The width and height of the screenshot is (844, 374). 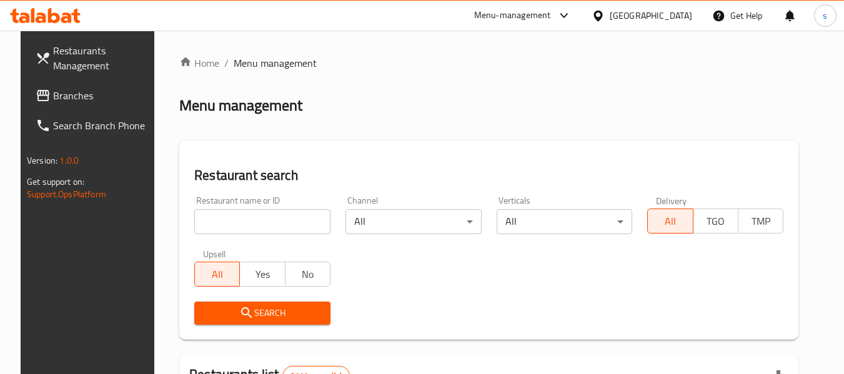 What do you see at coordinates (214, 254) in the screenshot?
I see `label: Upsell` at bounding box center [214, 254].